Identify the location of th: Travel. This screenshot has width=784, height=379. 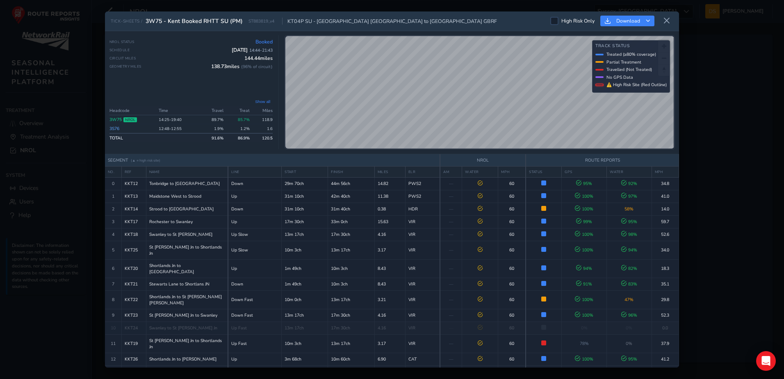
(213, 111).